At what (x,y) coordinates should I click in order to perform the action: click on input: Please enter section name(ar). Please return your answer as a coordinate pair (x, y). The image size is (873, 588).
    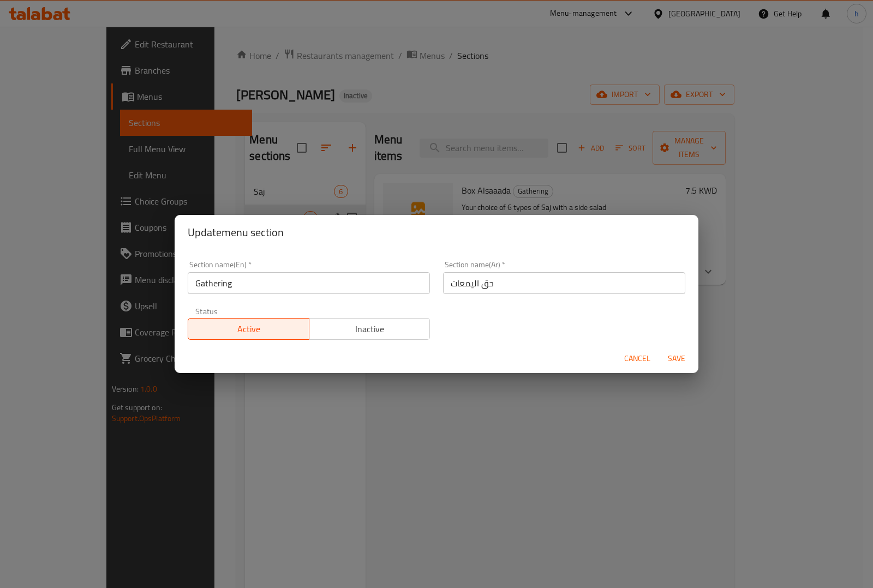
    Looking at the image, I should click on (564, 284).